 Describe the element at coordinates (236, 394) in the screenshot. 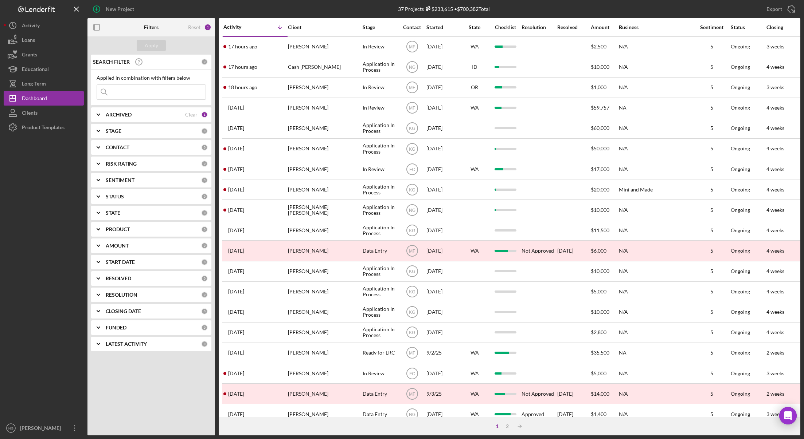

I see `time: 2025-09-10 00:35` at that location.